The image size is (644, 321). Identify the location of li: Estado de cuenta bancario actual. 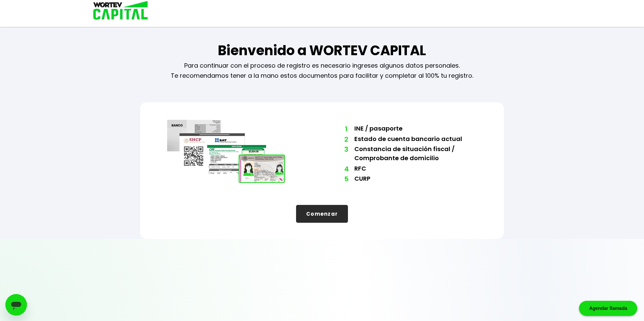
(416, 139).